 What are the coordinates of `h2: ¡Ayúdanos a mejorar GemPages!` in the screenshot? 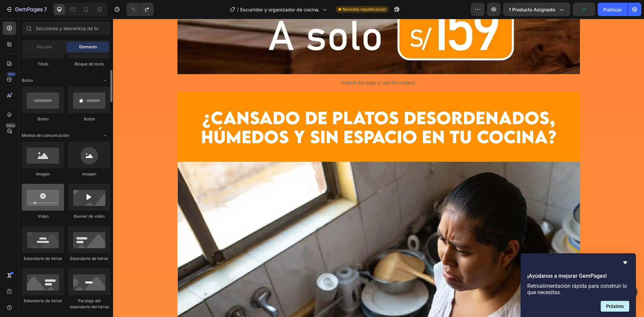 It's located at (579, 276).